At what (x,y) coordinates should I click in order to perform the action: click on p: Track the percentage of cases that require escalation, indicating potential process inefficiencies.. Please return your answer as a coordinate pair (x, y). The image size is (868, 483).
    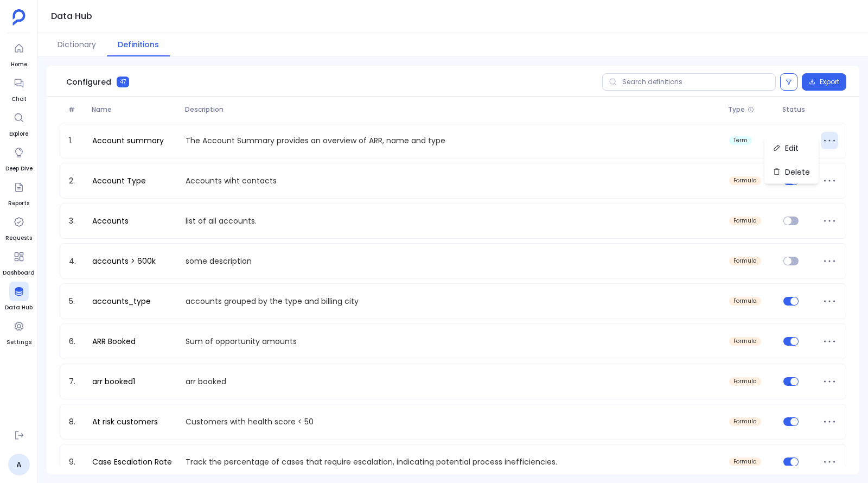
    Looking at the image, I should click on (453, 462).